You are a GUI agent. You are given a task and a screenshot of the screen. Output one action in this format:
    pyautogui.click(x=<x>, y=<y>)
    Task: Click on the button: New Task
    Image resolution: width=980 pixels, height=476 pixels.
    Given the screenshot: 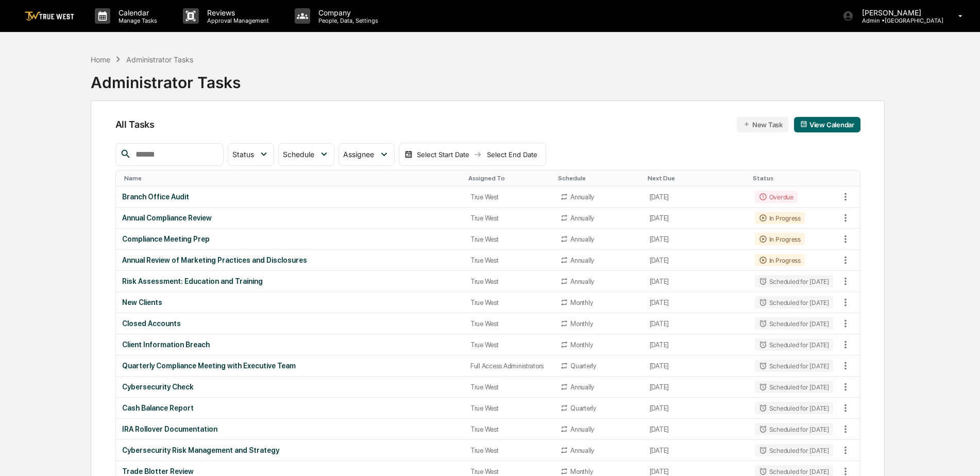 What is the action you would take?
    pyautogui.click(x=763, y=125)
    